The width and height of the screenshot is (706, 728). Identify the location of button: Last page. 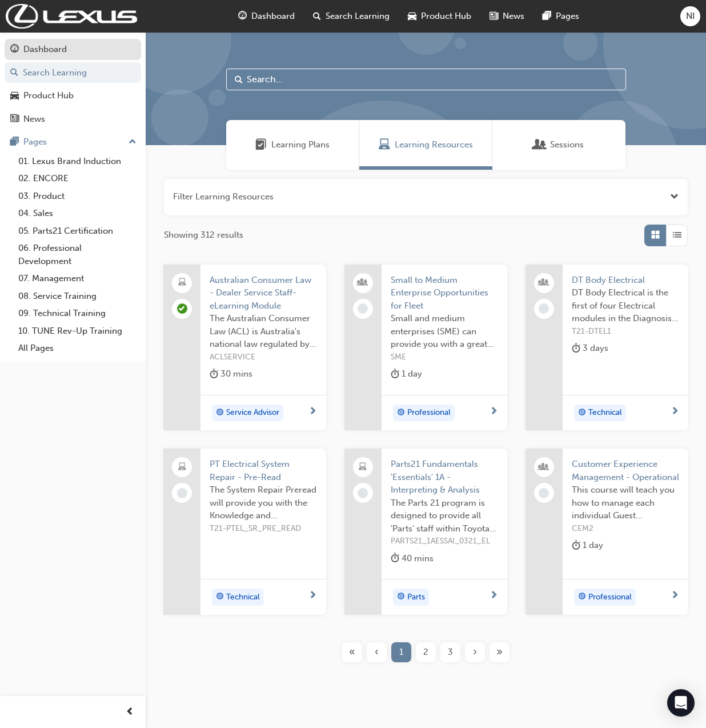
(499, 652).